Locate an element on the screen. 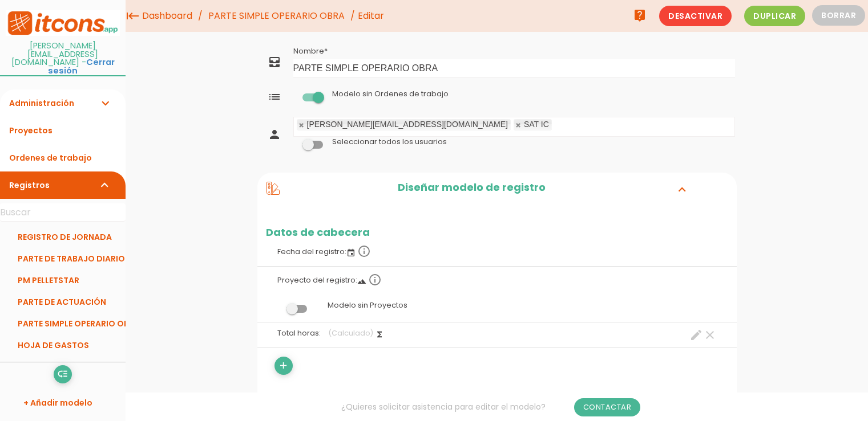 The width and height of the screenshot is (868, 421). a: create is located at coordinates (696, 335).